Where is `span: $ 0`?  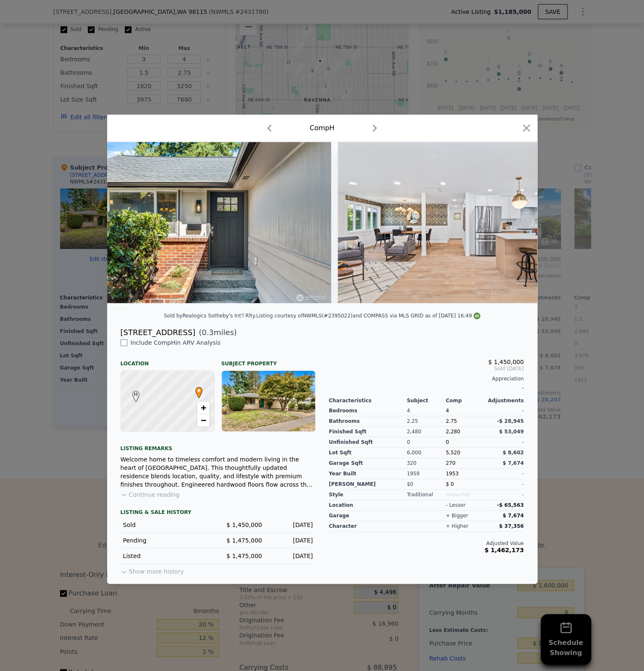
span: $ 0 is located at coordinates (450, 484).